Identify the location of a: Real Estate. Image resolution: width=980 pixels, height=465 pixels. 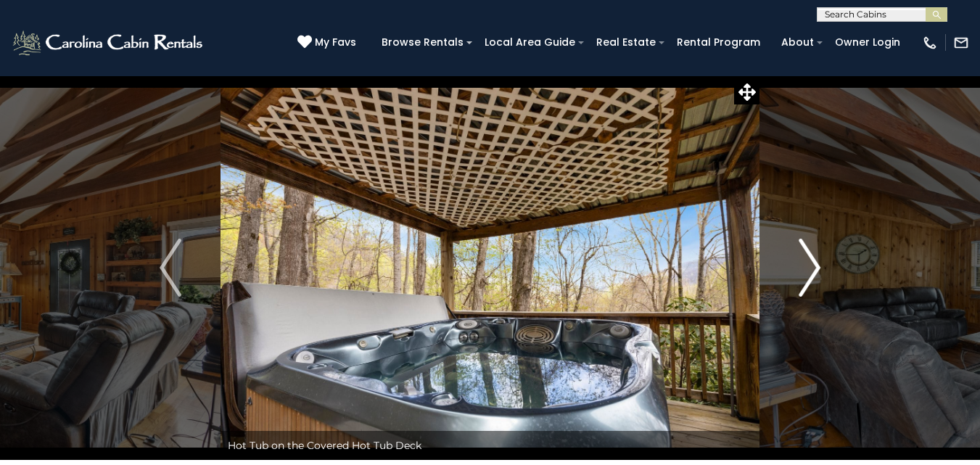
(626, 42).